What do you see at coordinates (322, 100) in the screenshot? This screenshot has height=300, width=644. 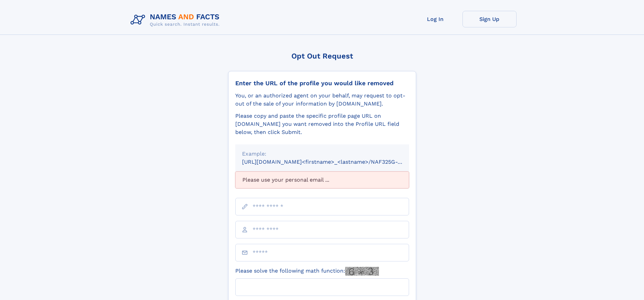 I see `div: You, or an authorized agent on your behalf, may request to opt-out of the sale of your informatio...` at bounding box center [322, 100].